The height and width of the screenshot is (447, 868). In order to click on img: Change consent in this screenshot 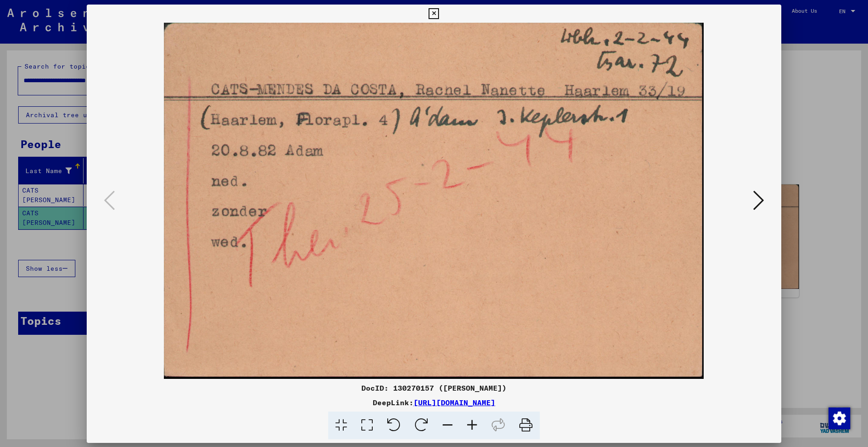, I will do `click(840, 419)`.